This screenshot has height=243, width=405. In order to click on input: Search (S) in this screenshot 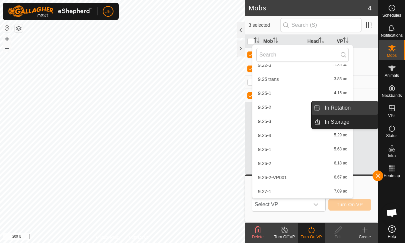, I will do `click(321, 25)`.